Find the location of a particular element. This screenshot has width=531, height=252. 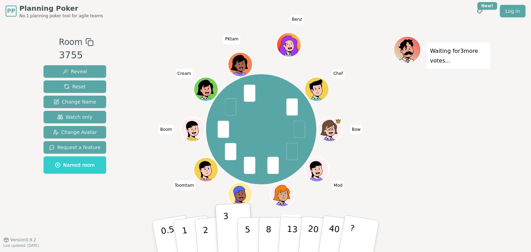

span: Change Name is located at coordinates (75, 102).